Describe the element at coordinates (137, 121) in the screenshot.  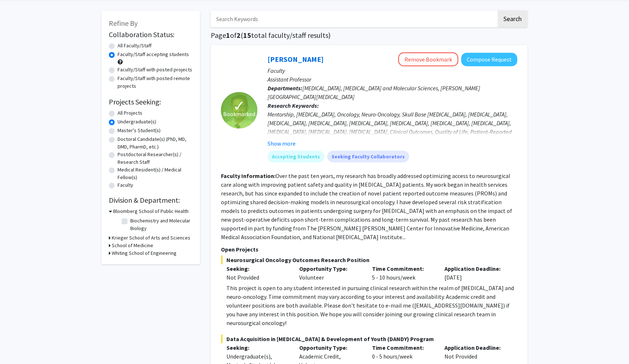
I see `label: Undergraduate(s)` at that location.